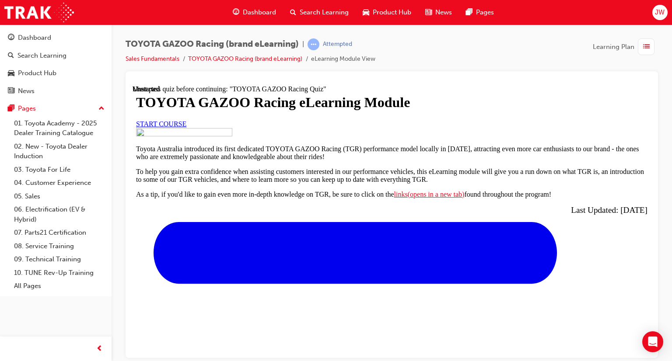  I want to click on div: Pages, so click(27, 108).